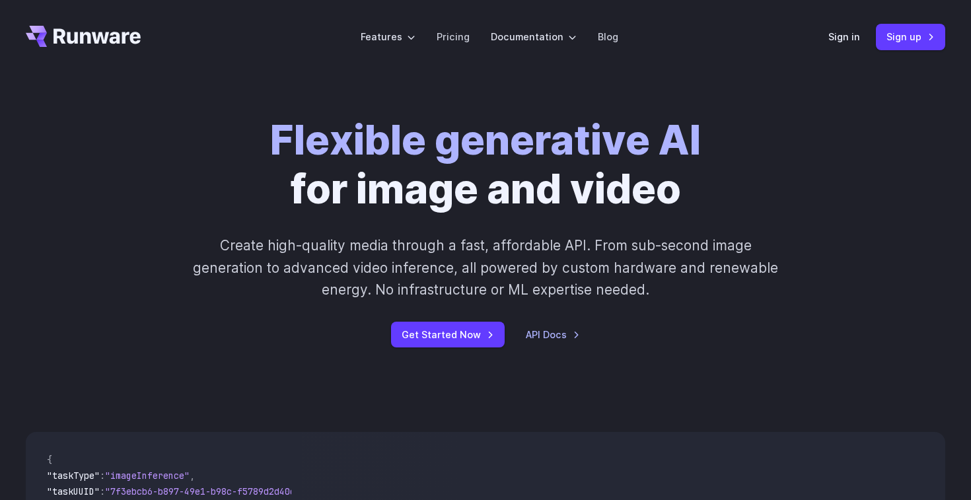 The image size is (971, 500). Describe the element at coordinates (205, 491) in the screenshot. I see `span: "7f3ebcb6-b897-49e1-b98c-f5789d2d40d7"` at that location.